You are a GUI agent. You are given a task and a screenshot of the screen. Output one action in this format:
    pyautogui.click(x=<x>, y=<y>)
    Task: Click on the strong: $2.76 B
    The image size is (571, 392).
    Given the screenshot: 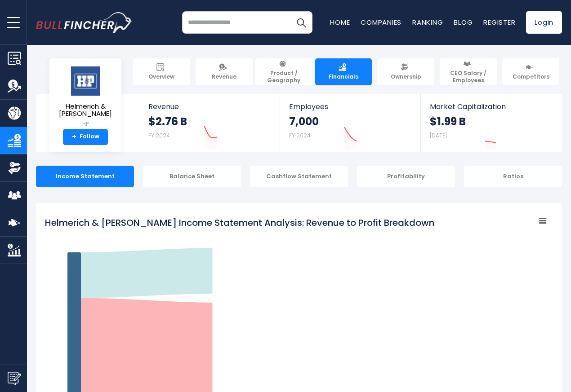 What is the action you would take?
    pyautogui.click(x=168, y=121)
    